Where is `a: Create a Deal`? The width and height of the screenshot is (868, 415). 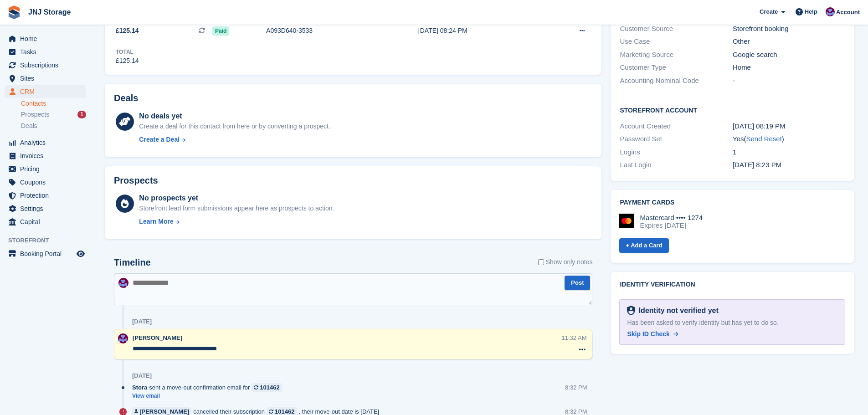
a: Create a Deal is located at coordinates (235, 140).